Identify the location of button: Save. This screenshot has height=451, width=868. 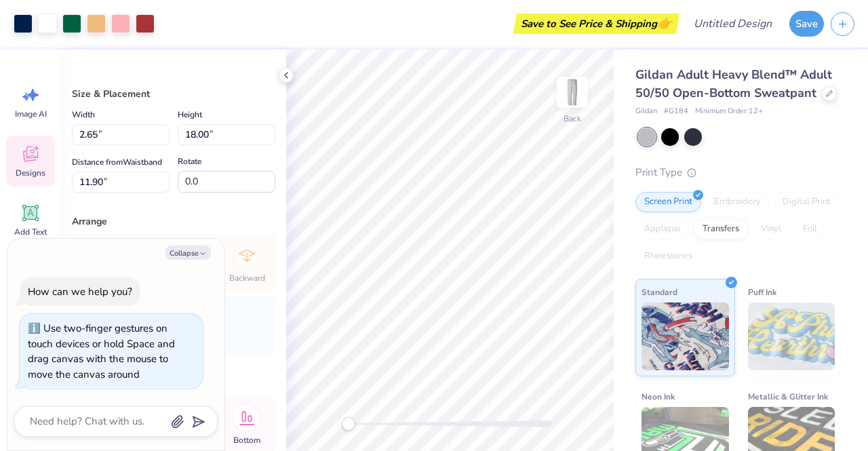
(807, 24).